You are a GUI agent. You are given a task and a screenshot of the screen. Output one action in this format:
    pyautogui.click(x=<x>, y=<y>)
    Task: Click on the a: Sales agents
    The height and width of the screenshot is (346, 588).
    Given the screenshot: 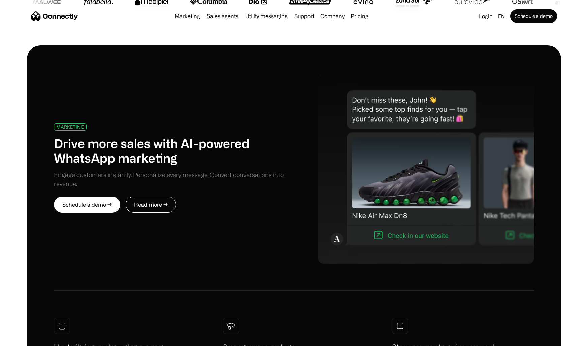 What is the action you would take?
    pyautogui.click(x=223, y=16)
    